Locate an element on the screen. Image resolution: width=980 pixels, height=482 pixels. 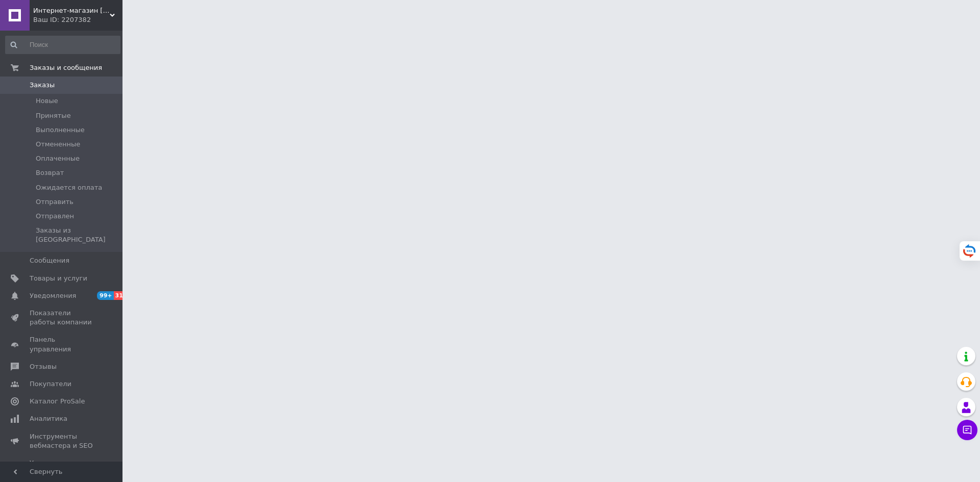
span: Возврат is located at coordinates (49, 173).